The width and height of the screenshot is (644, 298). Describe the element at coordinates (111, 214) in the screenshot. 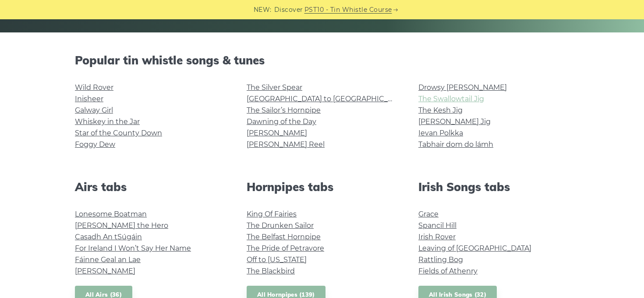

I see `a: Lonesome Boatman` at that location.